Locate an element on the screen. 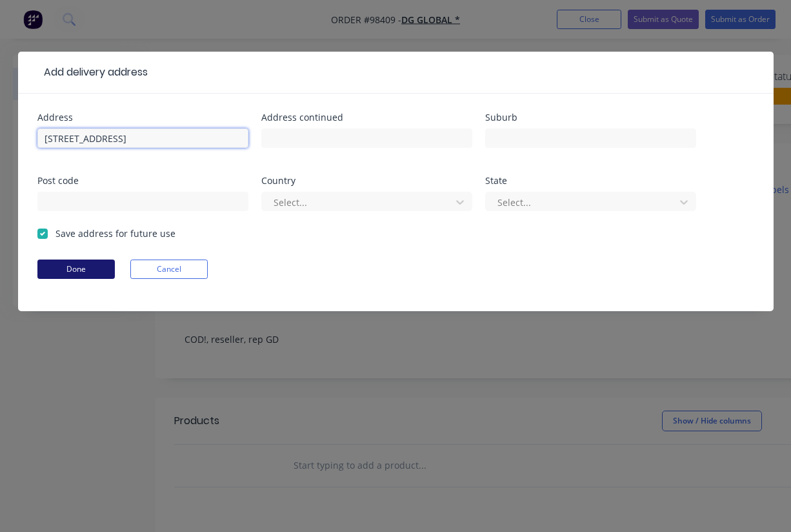 This screenshot has height=532, width=791. div: Suburb is located at coordinates (590, 117).